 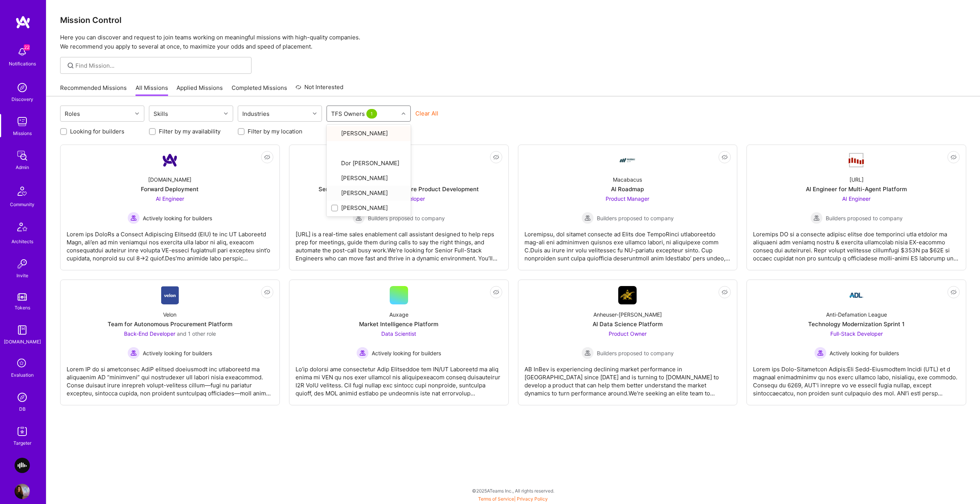 I want to click on span: and 1 other role, so click(x=197, y=333).